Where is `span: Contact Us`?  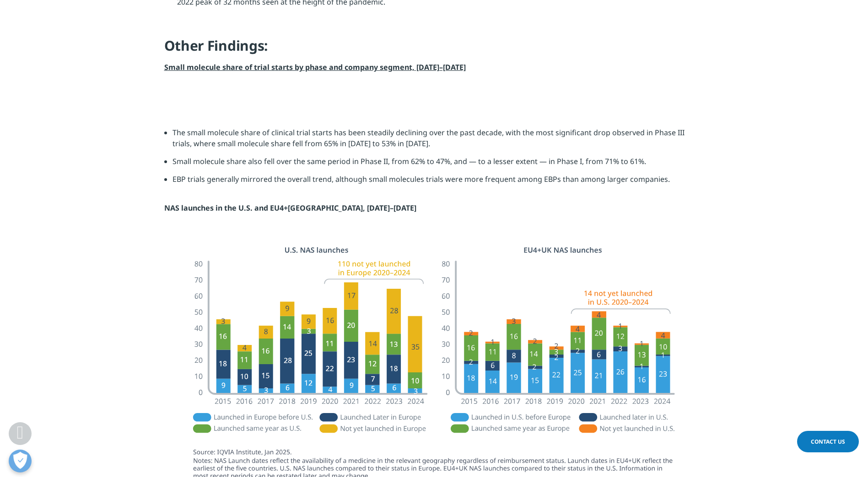
span: Contact Us is located at coordinates (827, 441).